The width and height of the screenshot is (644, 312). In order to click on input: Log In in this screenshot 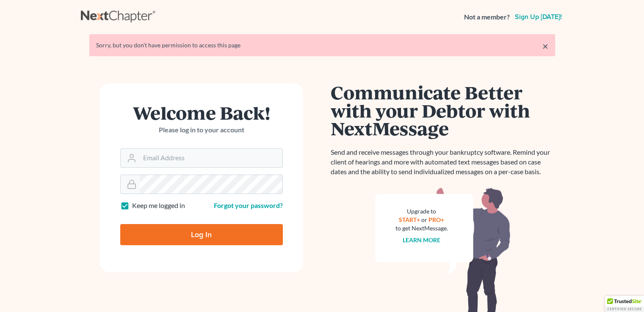, I will do `click(202, 235)`.